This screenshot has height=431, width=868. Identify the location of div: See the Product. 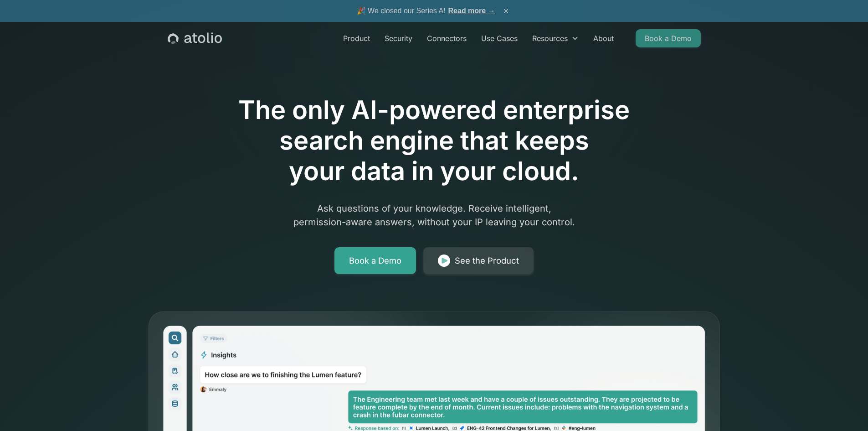
(487, 261).